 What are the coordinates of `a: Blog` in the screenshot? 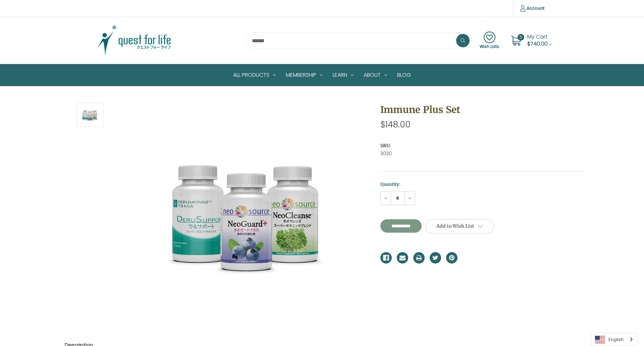 It's located at (404, 75).